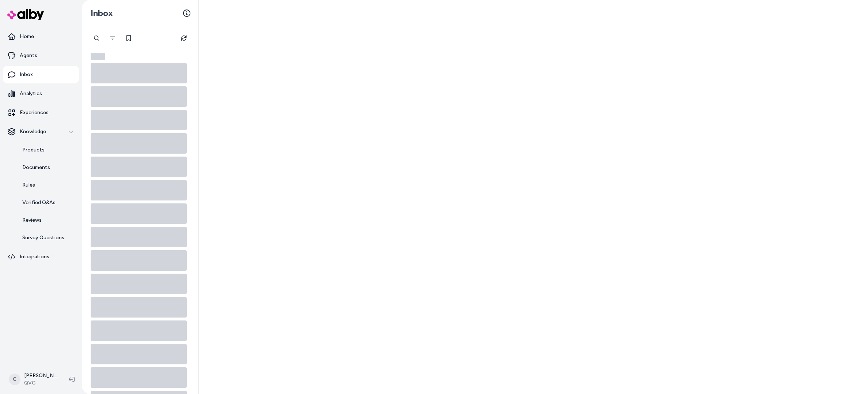 The image size is (842, 394). What do you see at coordinates (43, 238) in the screenshot?
I see `p: Survey Questions` at bounding box center [43, 238].